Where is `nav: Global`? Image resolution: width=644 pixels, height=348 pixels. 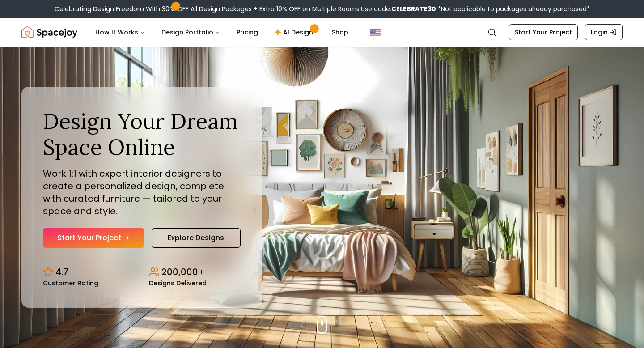 nav: Global is located at coordinates (322, 32).